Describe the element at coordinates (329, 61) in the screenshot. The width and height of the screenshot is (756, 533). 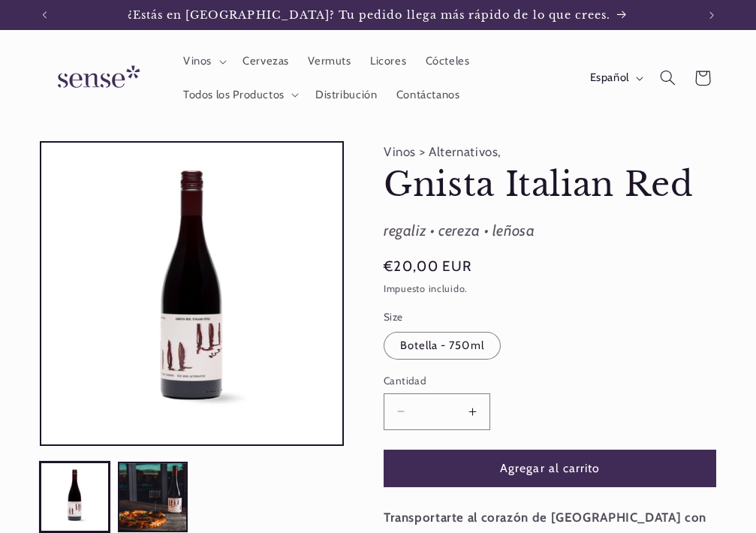
I see `span: Vermuts` at that location.